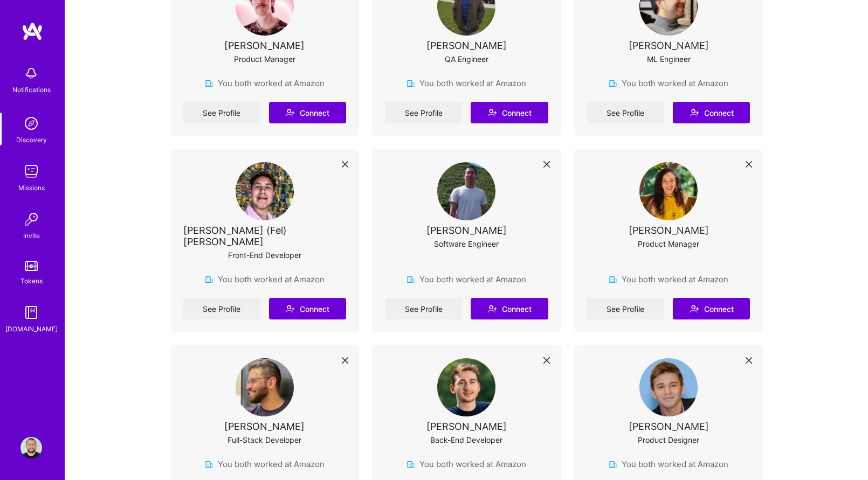 The image size is (868, 480). What do you see at coordinates (31, 171) in the screenshot?
I see `img: teamwork` at bounding box center [31, 171].